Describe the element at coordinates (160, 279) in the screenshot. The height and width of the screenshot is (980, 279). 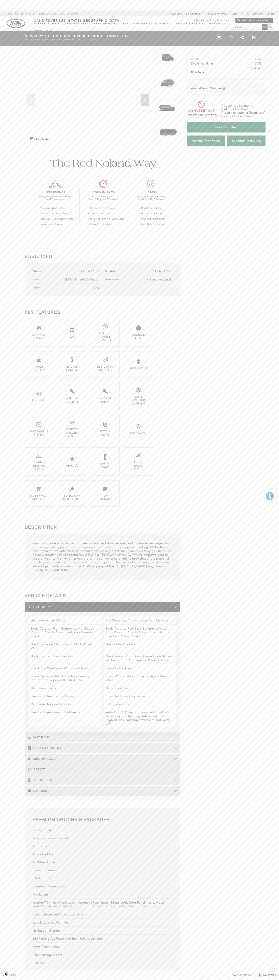
I see `span: 8-Speed Automatic` at that location.